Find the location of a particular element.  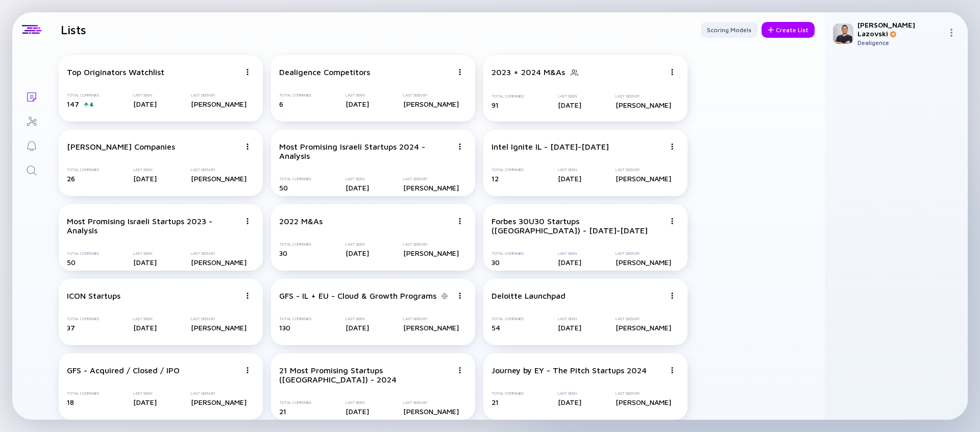

span: 18 is located at coordinates (70, 402).